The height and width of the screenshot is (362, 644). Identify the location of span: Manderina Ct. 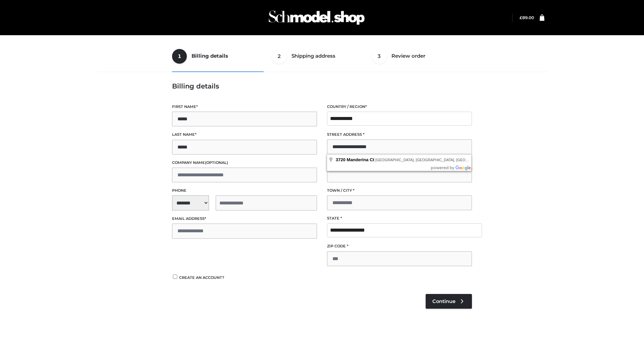
(361, 160).